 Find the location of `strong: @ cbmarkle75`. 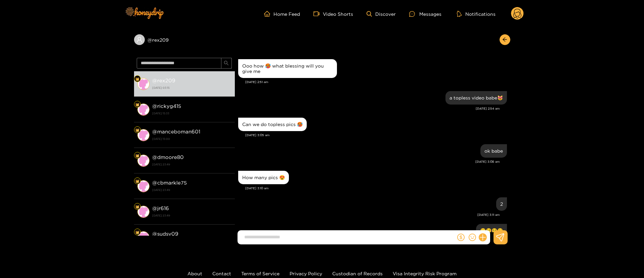

strong: @ cbmarkle75 is located at coordinates (169, 182).